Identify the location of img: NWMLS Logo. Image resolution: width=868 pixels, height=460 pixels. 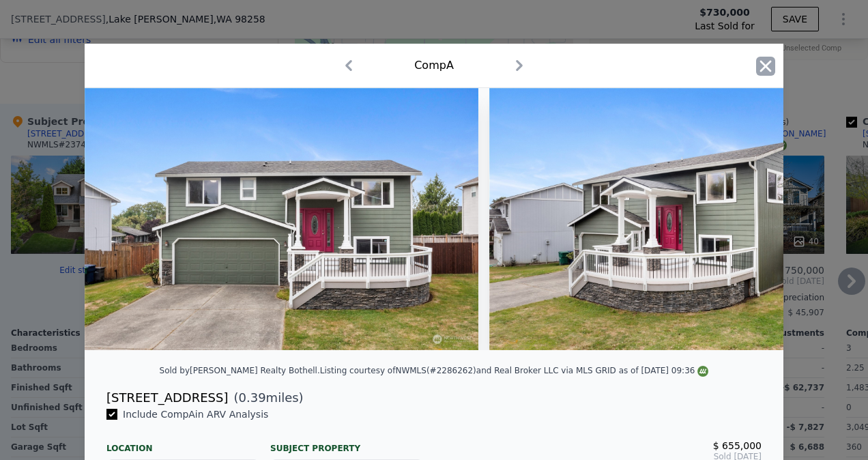
(703, 371).